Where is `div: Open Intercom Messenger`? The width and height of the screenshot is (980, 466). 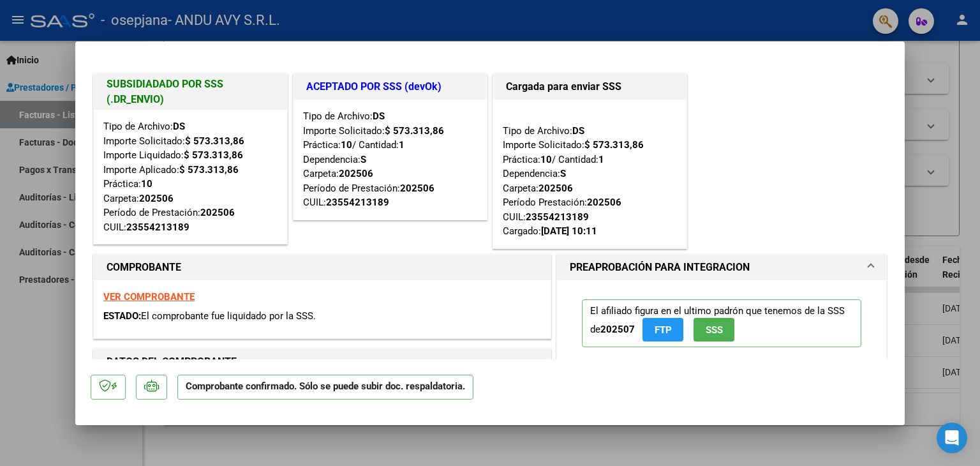
div: Open Intercom Messenger is located at coordinates (952, 438).